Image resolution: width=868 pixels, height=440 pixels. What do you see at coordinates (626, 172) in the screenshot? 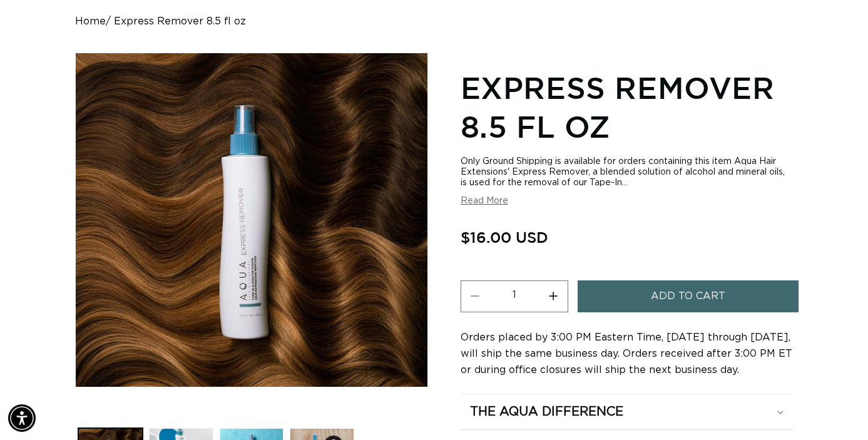
I see `div: Only Ground Shipping is available for orders containing this item Aqua Hair Extensions' Express R...` at bounding box center [626, 172].